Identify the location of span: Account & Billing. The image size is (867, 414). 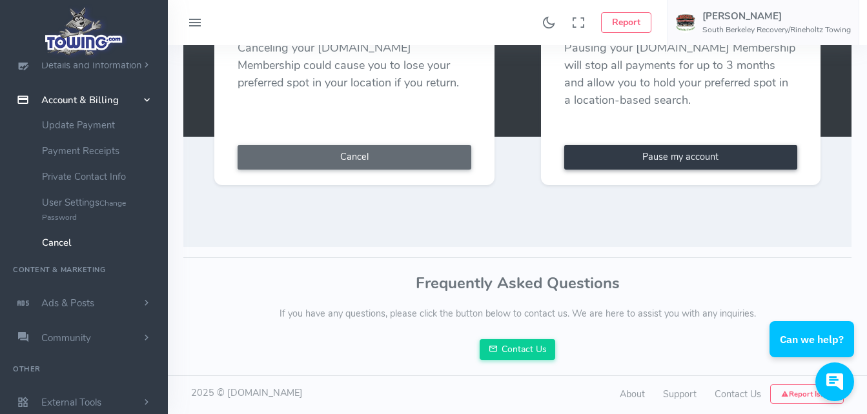
(80, 100).